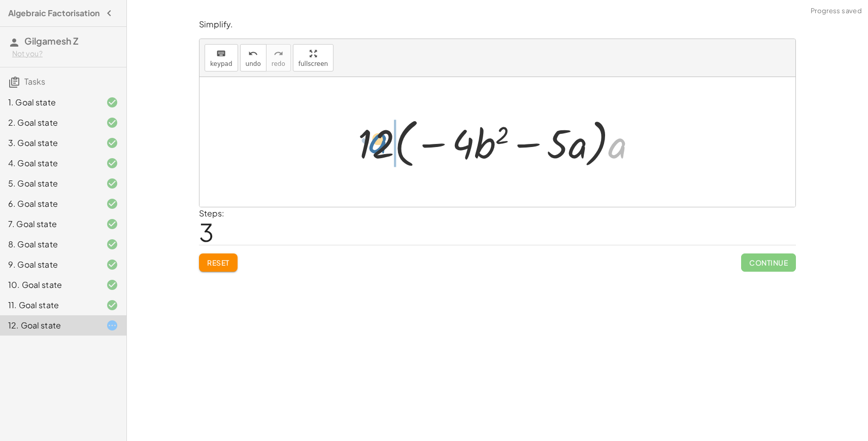  Describe the element at coordinates (49, 183) in the screenshot. I see `div: 5. Goal state` at that location.